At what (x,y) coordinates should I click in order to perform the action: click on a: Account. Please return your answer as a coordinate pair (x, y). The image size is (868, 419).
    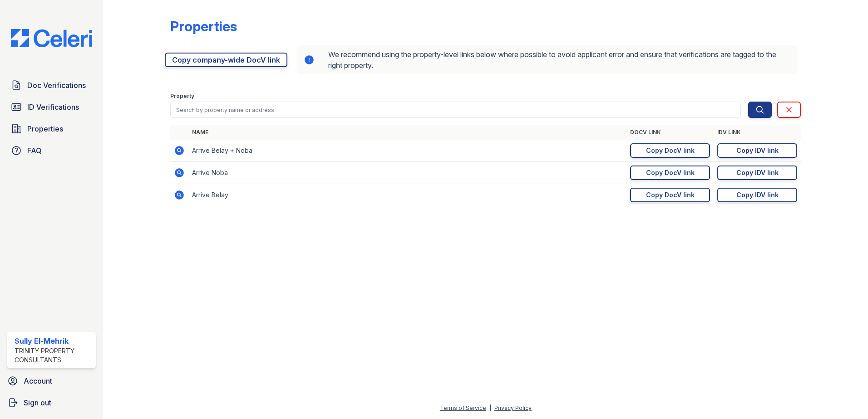
    Looking at the image, I should click on (51, 381).